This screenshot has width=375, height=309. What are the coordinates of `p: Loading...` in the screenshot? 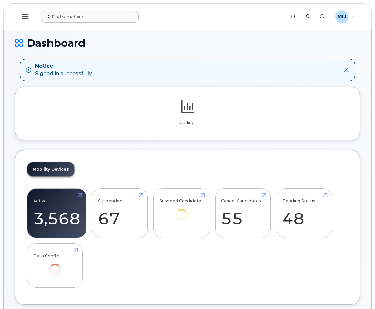 It's located at (187, 123).